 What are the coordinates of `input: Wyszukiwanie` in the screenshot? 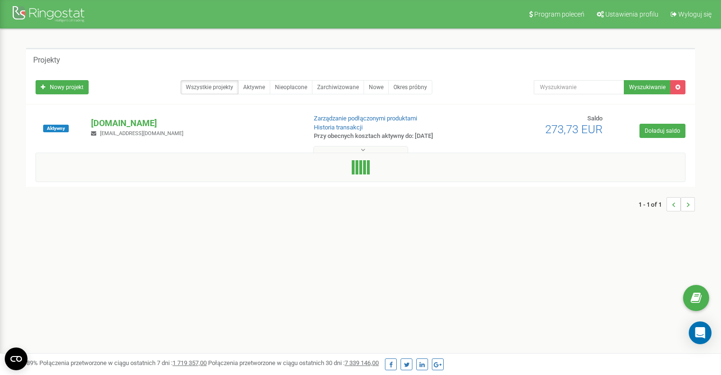 It's located at (579, 87).